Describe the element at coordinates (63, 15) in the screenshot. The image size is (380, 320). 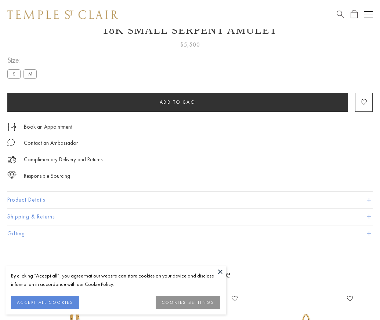
I see `img: Temple St. Clair` at that location.